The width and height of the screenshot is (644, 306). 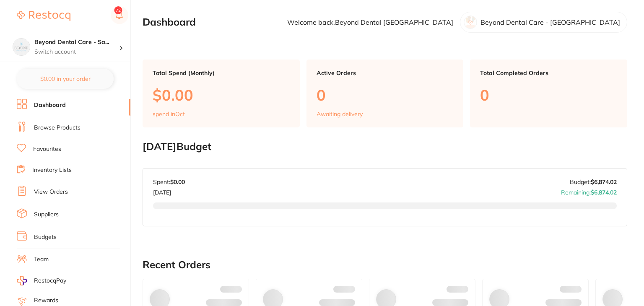 I want to click on a: Total Completed Orders0, so click(x=548, y=94).